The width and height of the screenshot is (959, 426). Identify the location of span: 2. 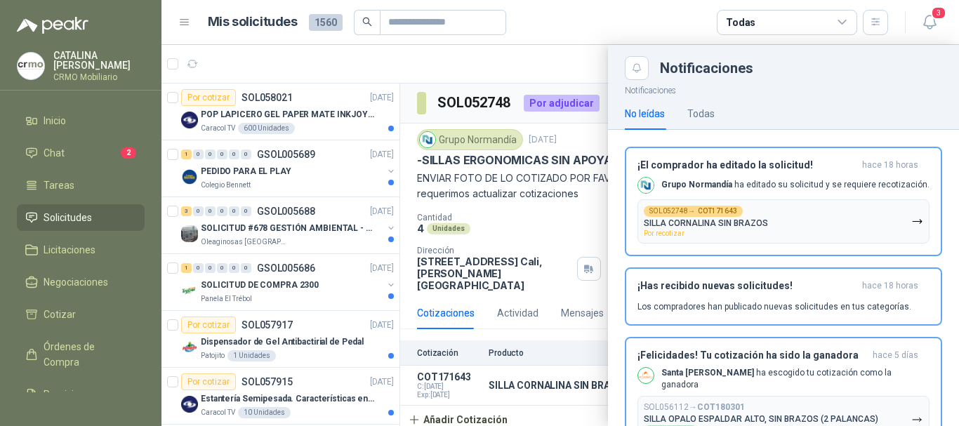
(128, 153).